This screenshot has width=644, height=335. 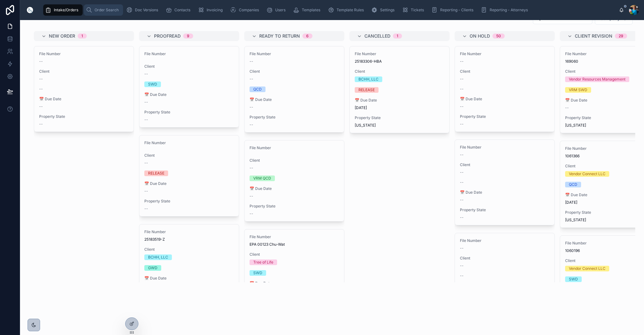 What do you see at coordinates (350, 10) in the screenshot?
I see `span: Template Rules` at bounding box center [350, 10].